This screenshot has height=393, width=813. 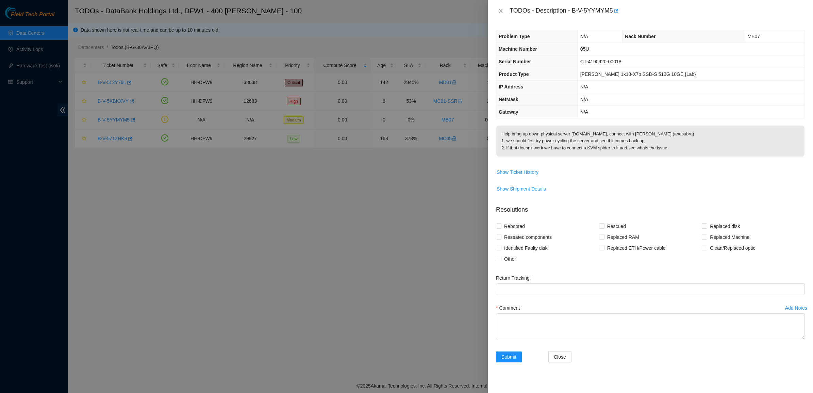 I want to click on span: NetMask, so click(x=508, y=99).